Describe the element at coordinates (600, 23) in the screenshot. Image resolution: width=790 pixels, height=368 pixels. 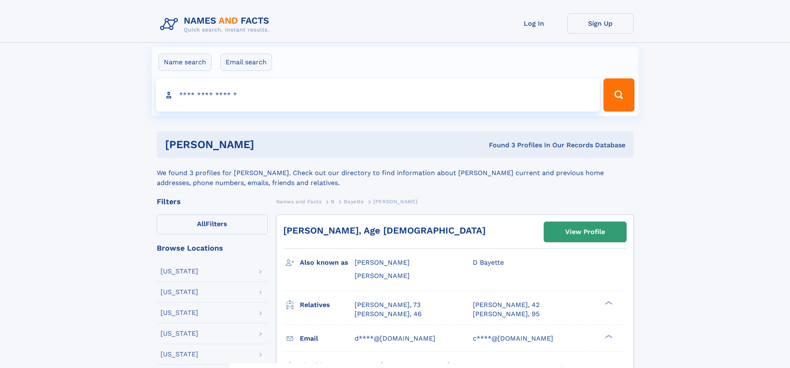
I see `a: Sign Up` at that location.